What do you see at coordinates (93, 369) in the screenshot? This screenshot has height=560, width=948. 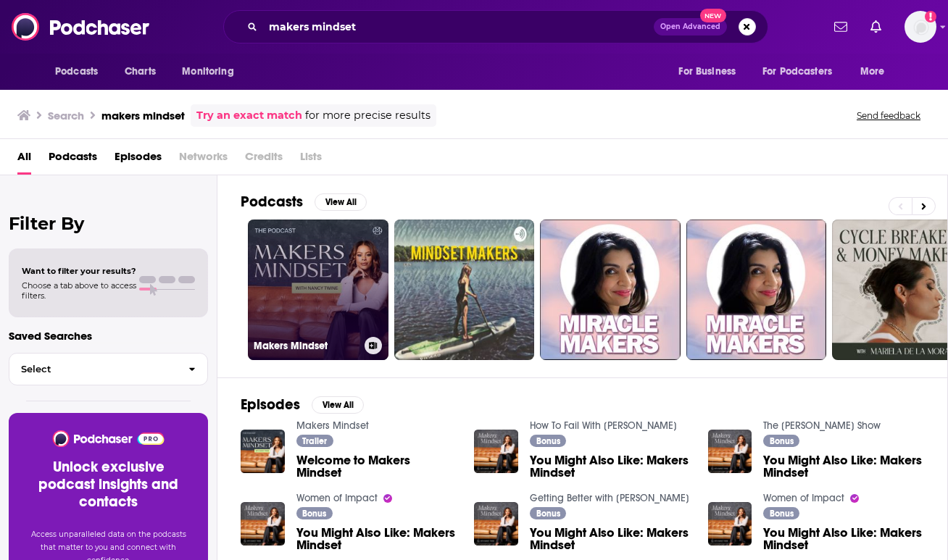 I see `span: Select` at bounding box center [93, 369].